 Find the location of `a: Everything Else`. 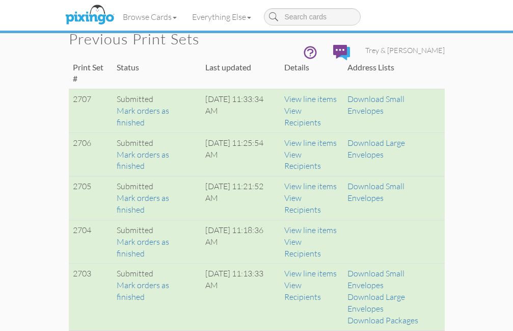

a: Everything Else is located at coordinates (222, 17).